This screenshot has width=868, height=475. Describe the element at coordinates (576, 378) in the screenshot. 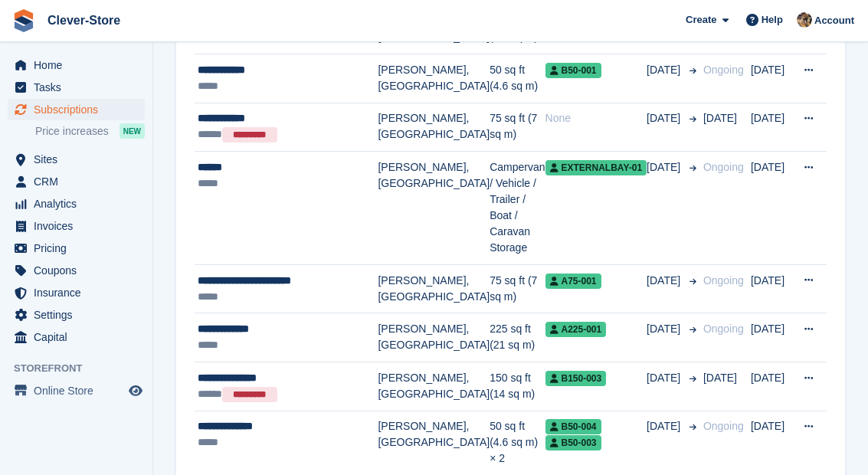

I see `span: B150-003` at that location.